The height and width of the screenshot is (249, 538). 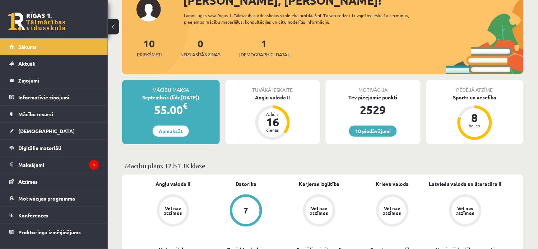 What do you see at coordinates (94, 165) in the screenshot?
I see `i: 1` at bounding box center [94, 165].